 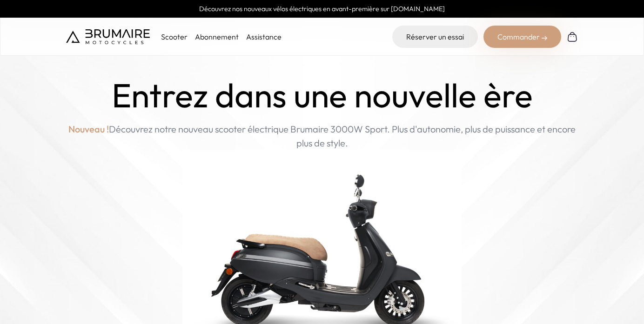 I want to click on img: Brumaire Motocycles, so click(x=108, y=37).